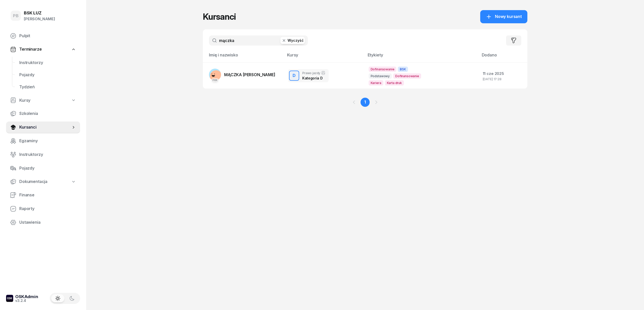 The width and height of the screenshot is (644, 310). What do you see at coordinates (243, 57) in the screenshot?
I see `th: Imię i nazwisko` at bounding box center [243, 57].